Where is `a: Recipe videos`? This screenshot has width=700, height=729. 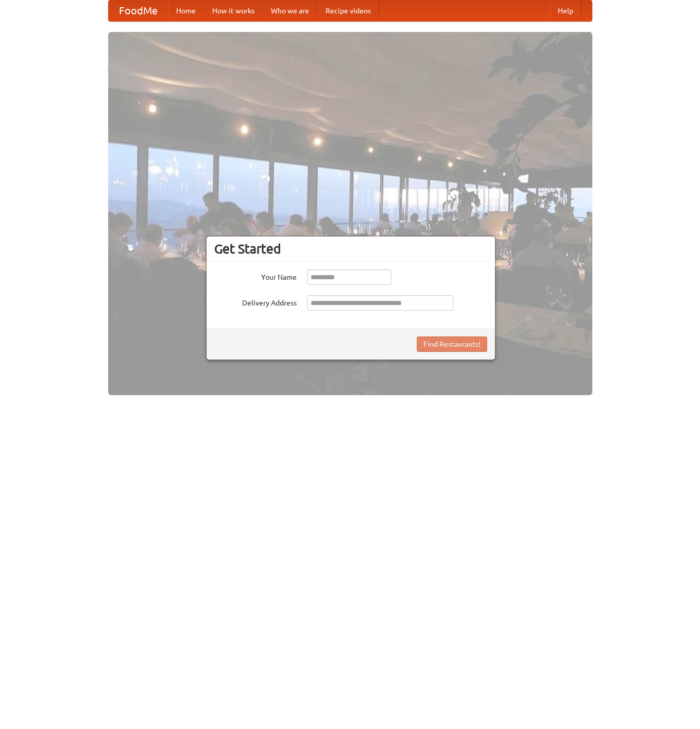 a: Recipe videos is located at coordinates (348, 11).